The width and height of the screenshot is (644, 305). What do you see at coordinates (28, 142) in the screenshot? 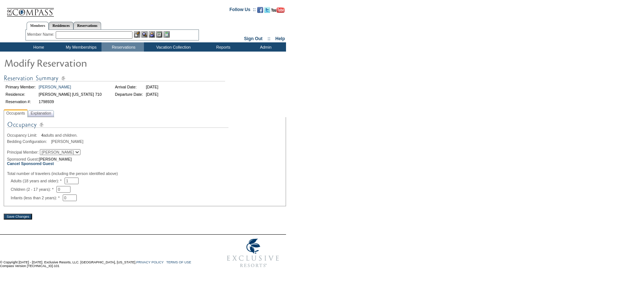
I see `span: Bedding Configuration:` at bounding box center [28, 142].